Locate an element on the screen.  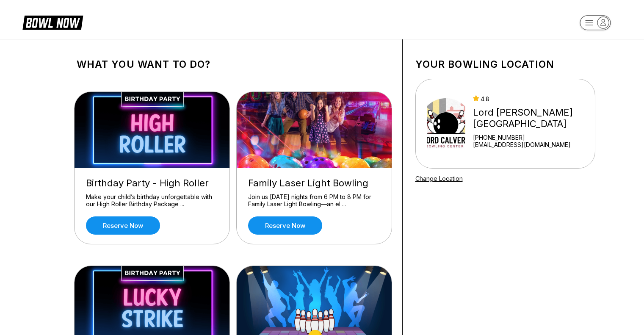
div: Family Laser Light Bowling is located at coordinates (314, 183).